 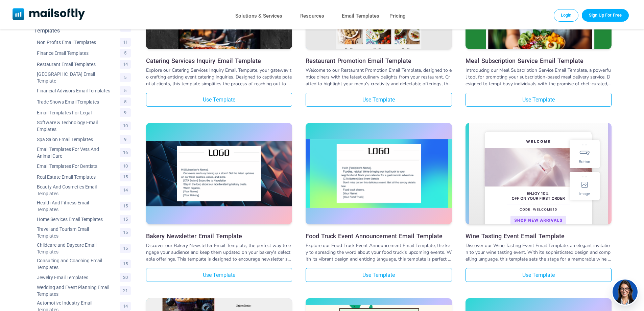 What do you see at coordinates (539, 252) in the screenshot?
I see `div: Discover our Wine Tasting Event Email Template, an elegant invitation to your wine tasting event....` at bounding box center [539, 252].